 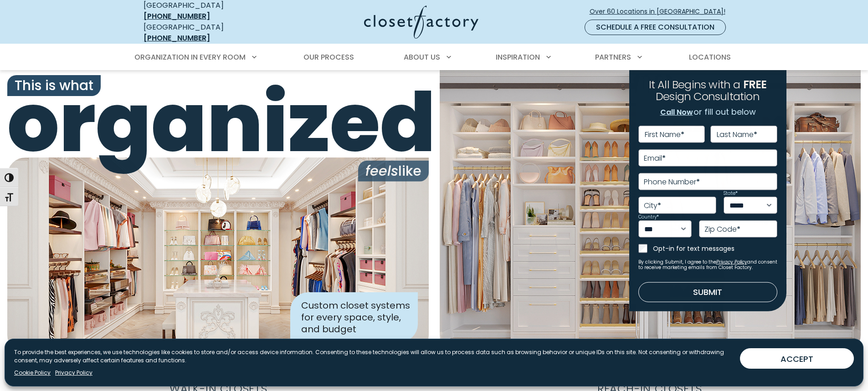 What do you see at coordinates (422, 57) in the screenshot?
I see `span: About Us` at bounding box center [422, 57].